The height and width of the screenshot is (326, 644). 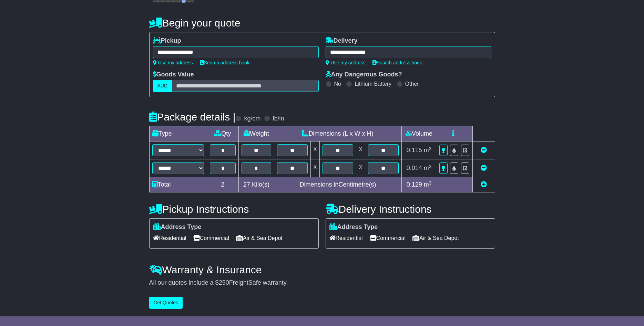 I want to click on label: kg/cm, so click(x=252, y=119).